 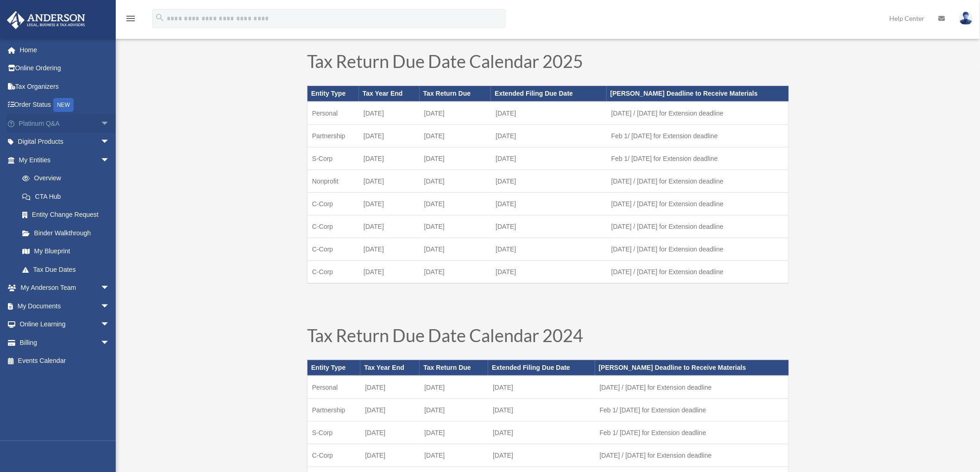 I want to click on h1: Tax Return Due Date Calendar 2024, so click(x=548, y=338).